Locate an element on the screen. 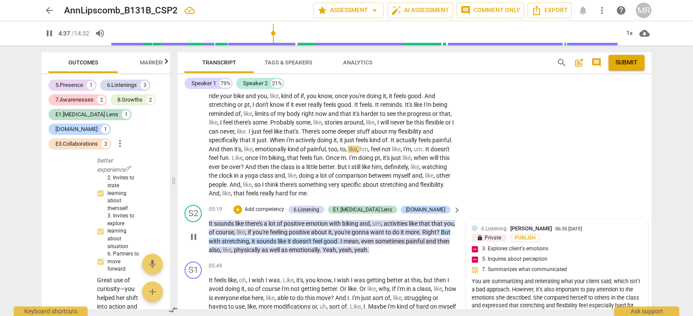 Image resolution: width=693 pixels, height=316 pixels. span: watching is located at coordinates (434, 167).